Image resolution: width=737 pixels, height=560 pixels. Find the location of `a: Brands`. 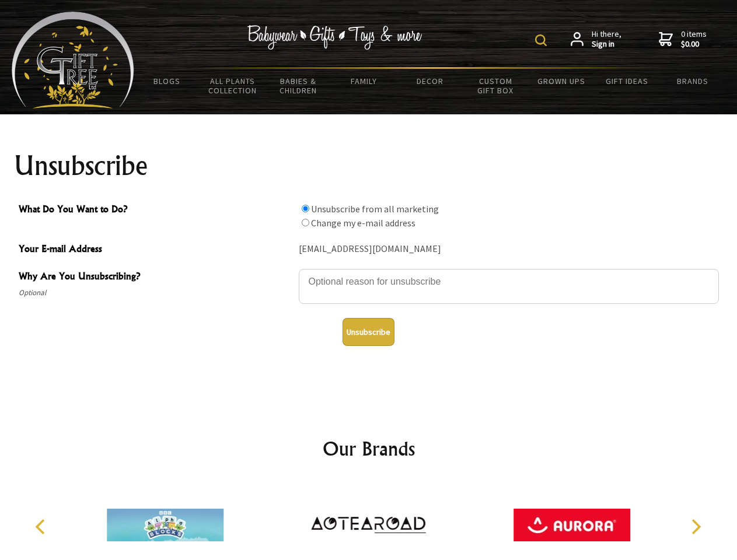

a: Brands is located at coordinates (693, 81).